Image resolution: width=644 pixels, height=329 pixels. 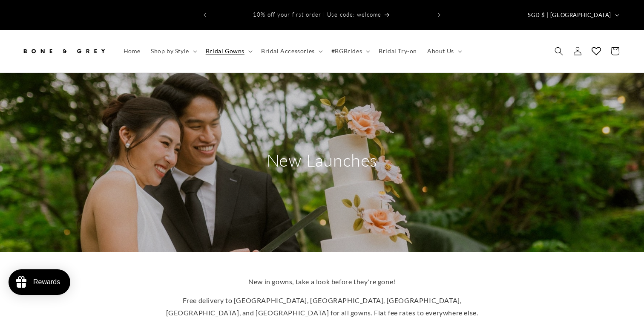 I want to click on button: Previous announcement, so click(x=205, y=15).